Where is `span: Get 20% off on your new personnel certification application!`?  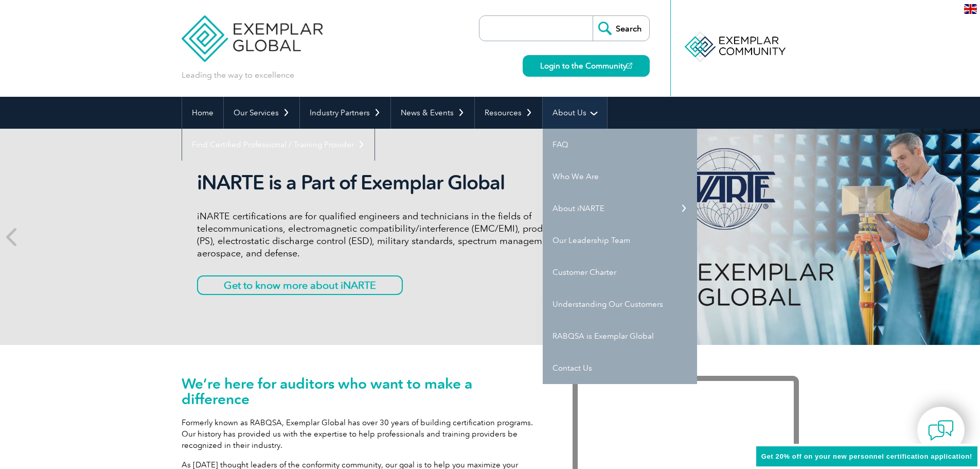
span: Get 20% off on your new personnel certification application! is located at coordinates (867, 456).